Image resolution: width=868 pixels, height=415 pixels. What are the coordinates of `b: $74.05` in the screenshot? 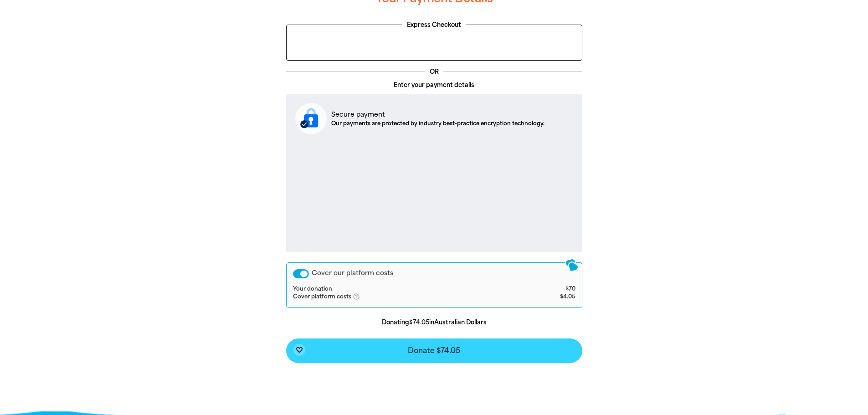 It's located at (419, 322).